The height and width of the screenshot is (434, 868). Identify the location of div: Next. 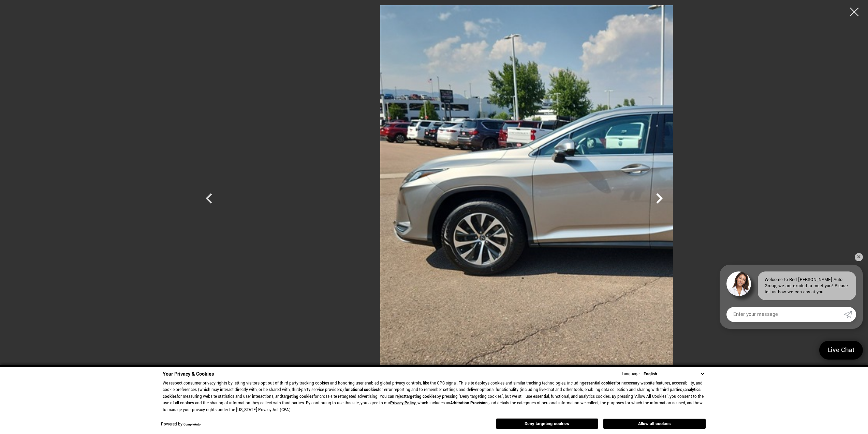
(659, 200).